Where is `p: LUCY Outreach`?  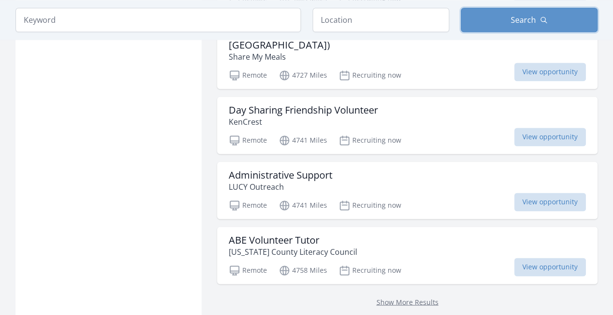
p: LUCY Outreach is located at coordinates (281, 187).